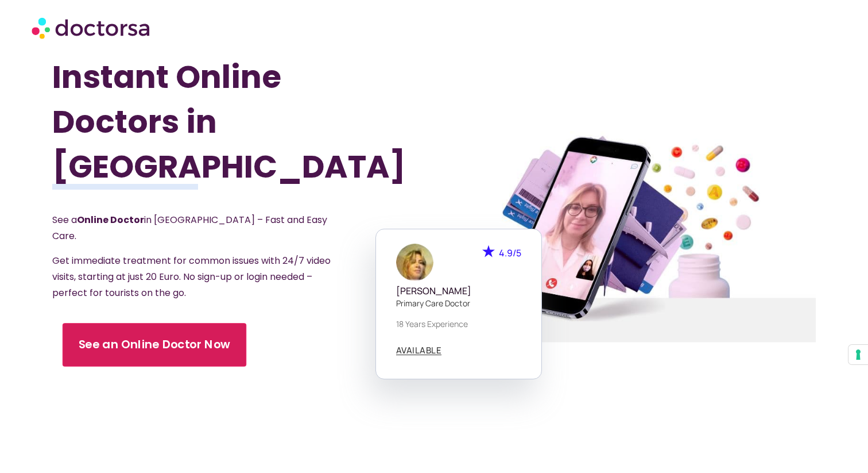 This screenshot has width=868, height=473. I want to click on a: See an Online Doctor Now, so click(154, 345).